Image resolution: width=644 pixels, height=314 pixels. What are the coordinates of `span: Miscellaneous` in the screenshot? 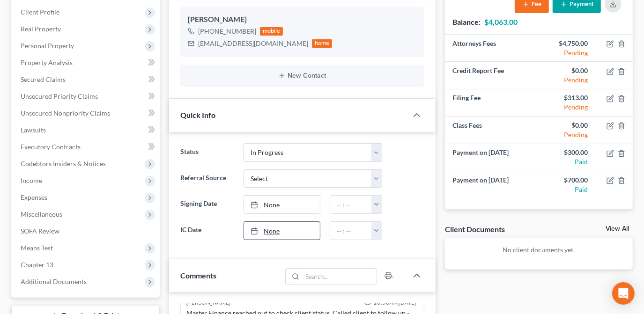 It's located at (41, 214).